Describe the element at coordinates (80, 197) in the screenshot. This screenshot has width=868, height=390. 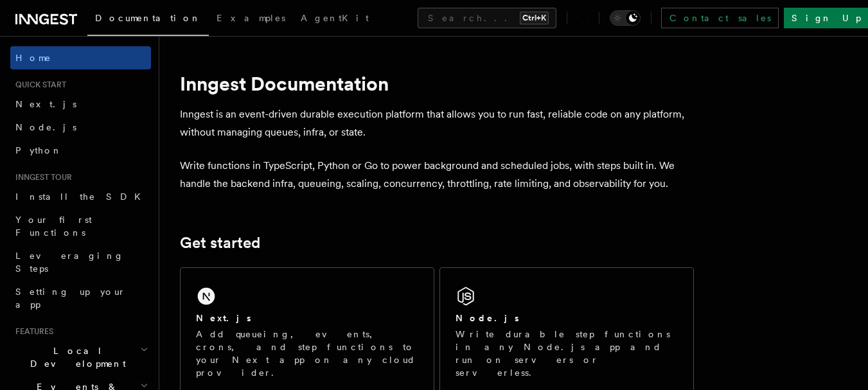
I see `a: Install the SDK` at that location.